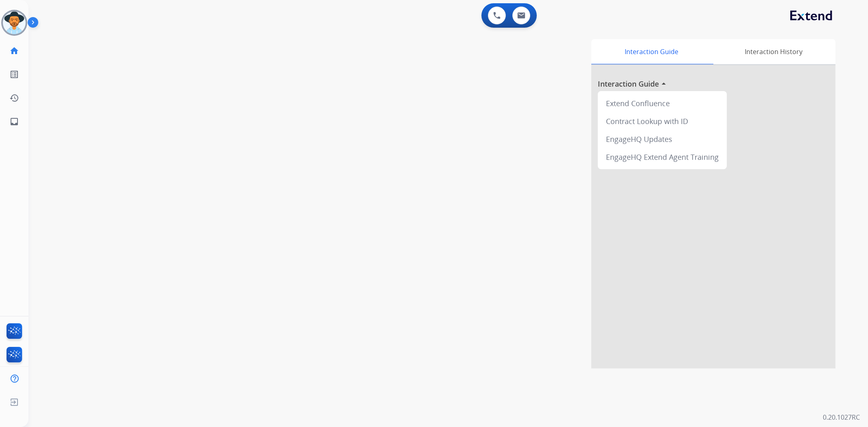  Describe the element at coordinates (662, 157) in the screenshot. I see `div: EngageHQ Extend Agent Training` at that location.